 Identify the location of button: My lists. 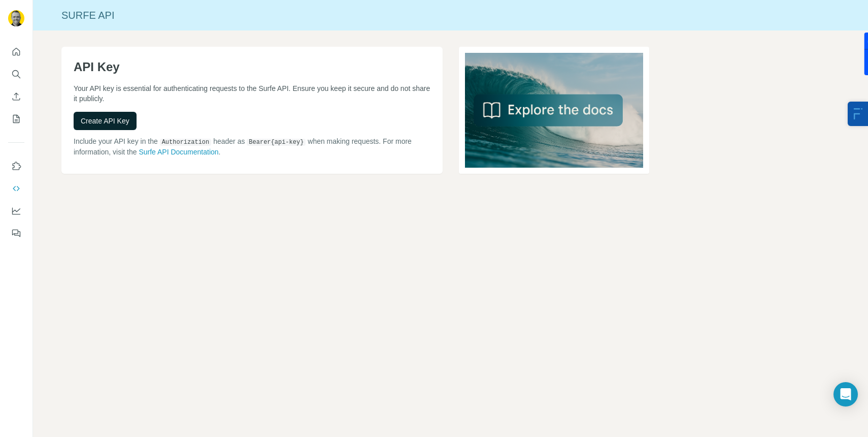
(16, 119).